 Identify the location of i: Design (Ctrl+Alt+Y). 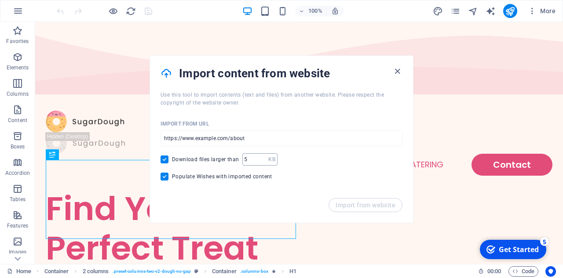
(438, 11).